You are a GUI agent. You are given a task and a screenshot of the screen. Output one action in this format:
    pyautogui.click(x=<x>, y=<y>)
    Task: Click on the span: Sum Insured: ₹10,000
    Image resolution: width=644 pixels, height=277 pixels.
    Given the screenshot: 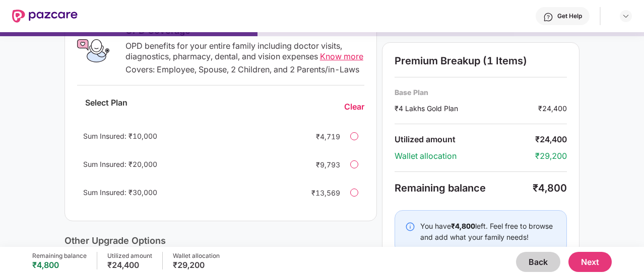 What is the action you would take?
    pyautogui.click(x=120, y=136)
    